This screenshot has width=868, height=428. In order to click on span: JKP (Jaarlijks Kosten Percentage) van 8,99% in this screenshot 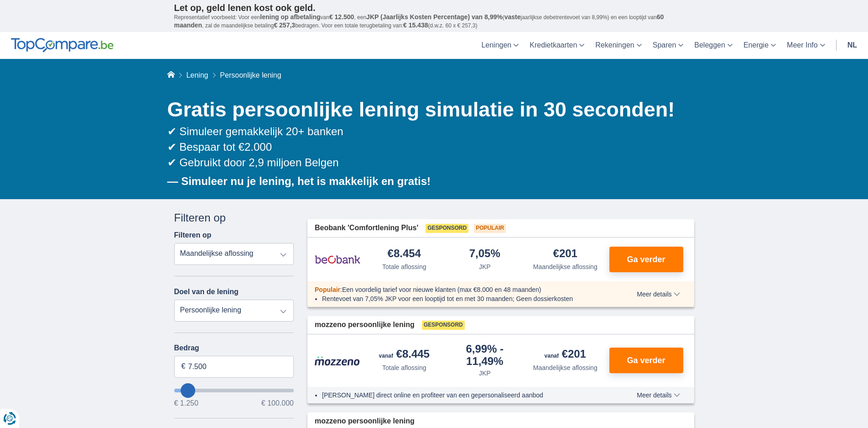, I will do `click(434, 17)`.